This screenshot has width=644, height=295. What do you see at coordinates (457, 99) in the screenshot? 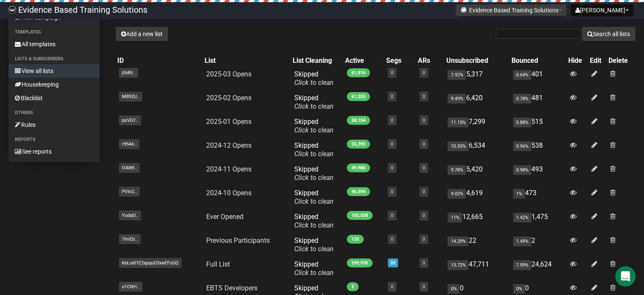
I see `span: 9.49%` at bounding box center [457, 99].